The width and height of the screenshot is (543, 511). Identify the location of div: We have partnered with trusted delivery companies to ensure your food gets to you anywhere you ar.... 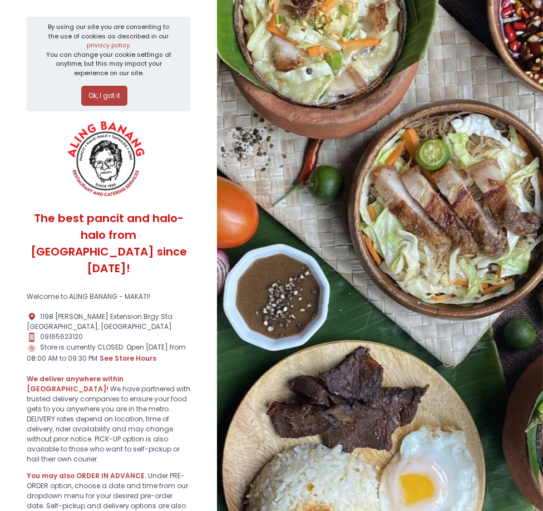
(108, 419).